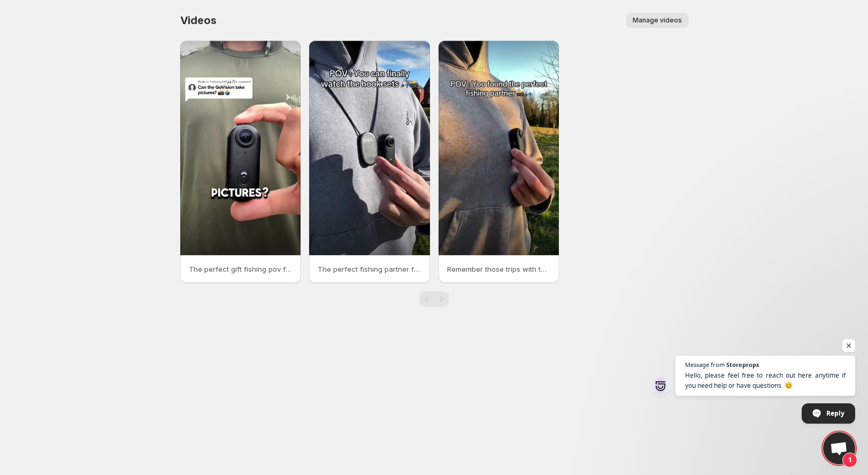 The height and width of the screenshot is (475, 868). What do you see at coordinates (198, 20) in the screenshot?
I see `span: Videos` at bounding box center [198, 20].